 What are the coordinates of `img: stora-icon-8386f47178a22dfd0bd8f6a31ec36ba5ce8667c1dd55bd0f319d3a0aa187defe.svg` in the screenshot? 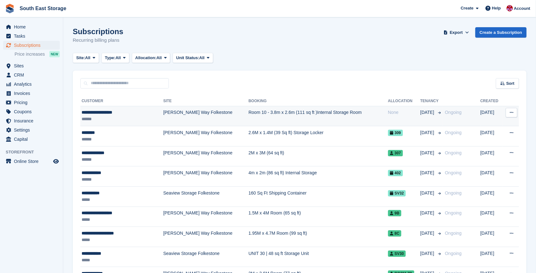 It's located at (10, 9).